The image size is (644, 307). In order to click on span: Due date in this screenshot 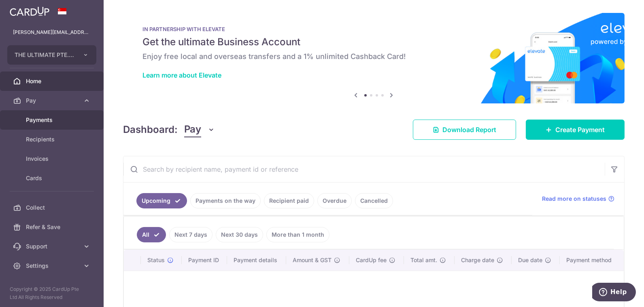, I will do `click(530, 261)`.